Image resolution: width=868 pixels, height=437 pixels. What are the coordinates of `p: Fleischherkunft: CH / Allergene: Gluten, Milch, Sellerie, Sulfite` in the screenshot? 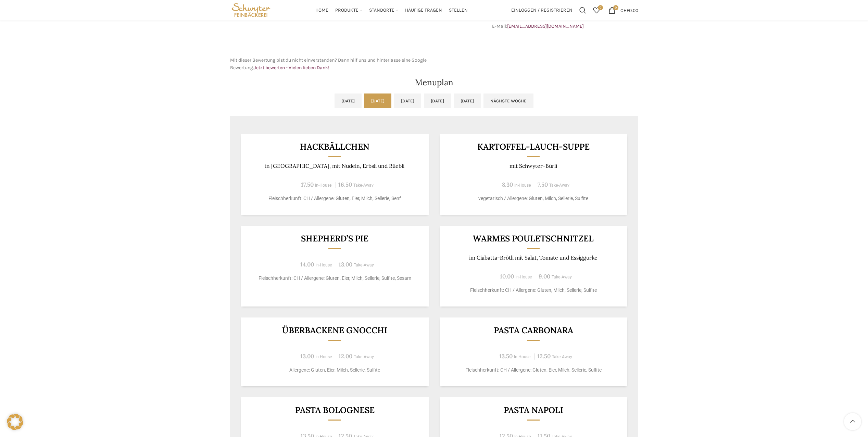 It's located at (533, 290).